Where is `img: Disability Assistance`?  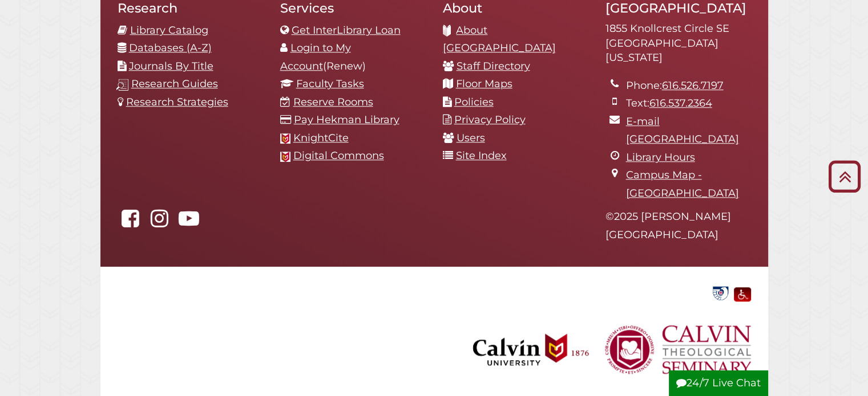 img: Disability Assistance is located at coordinates (742, 293).